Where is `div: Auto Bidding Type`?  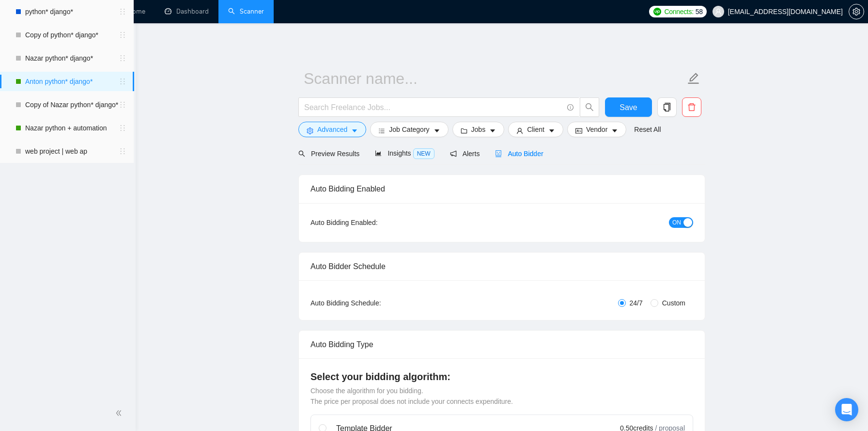 div: Auto Bidding Type is located at coordinates (502, 344).